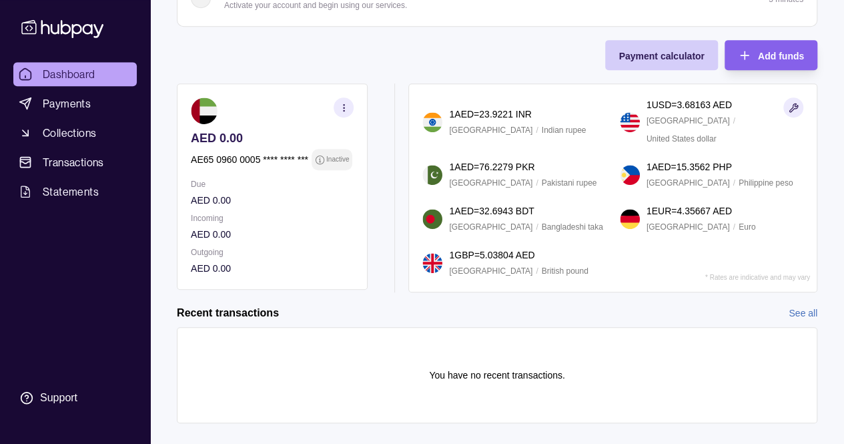 The image size is (844, 444). I want to click on a: See all, so click(803, 313).